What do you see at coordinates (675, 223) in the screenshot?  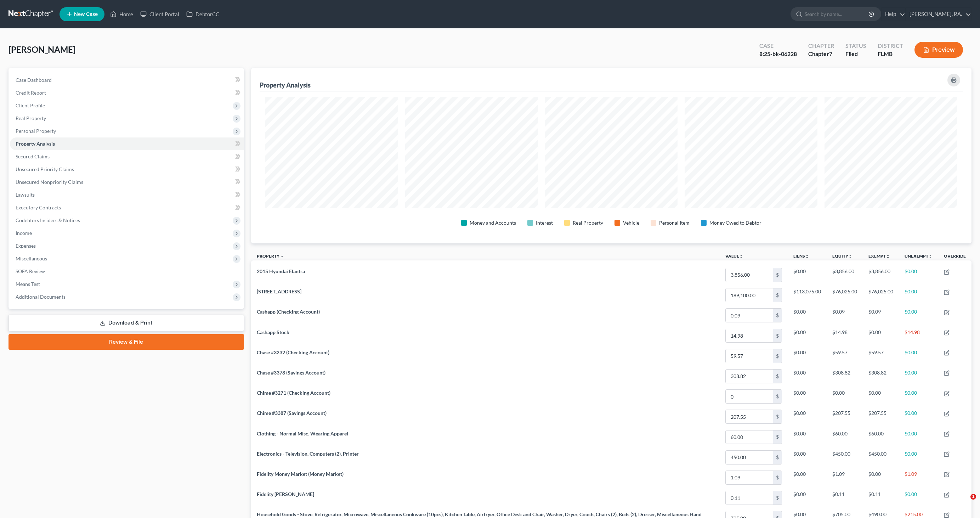 I see `div: Personal Item` at bounding box center [675, 223].